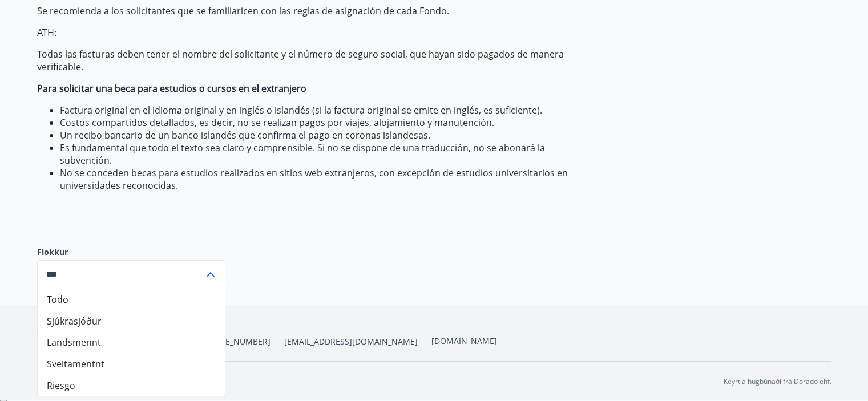 This screenshot has height=401, width=868. Describe the element at coordinates (314, 179) in the screenshot. I see `font: No se conceden becas para estudios realizados en sitios web extranjeros, con excepción de estudio...` at that location.